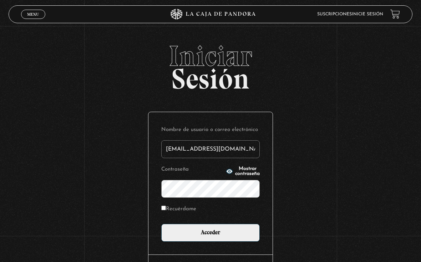 The height and width of the screenshot is (262, 421). Describe the element at coordinates (247, 171) in the screenshot. I see `span: Mostrar contraseña` at that location.